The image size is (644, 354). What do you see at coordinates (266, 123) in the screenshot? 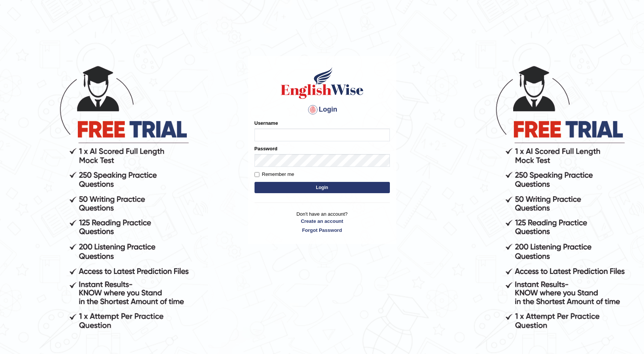
I see `label: Username` at bounding box center [266, 123].